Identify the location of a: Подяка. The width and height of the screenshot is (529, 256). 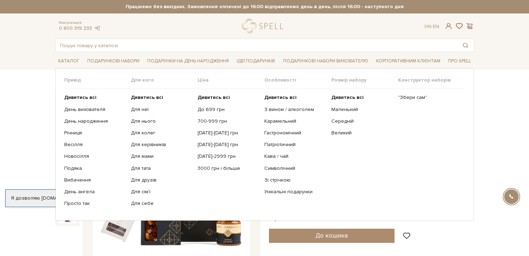
(95, 169).